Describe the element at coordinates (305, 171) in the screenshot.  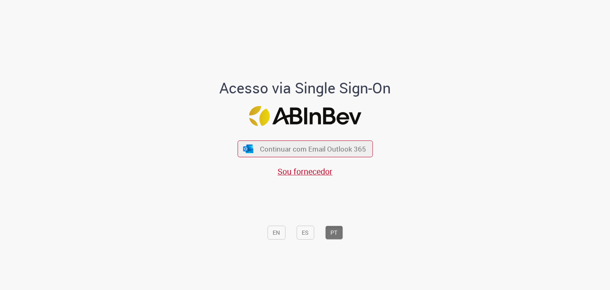
I see `a: Sou fornecedor` at that location.